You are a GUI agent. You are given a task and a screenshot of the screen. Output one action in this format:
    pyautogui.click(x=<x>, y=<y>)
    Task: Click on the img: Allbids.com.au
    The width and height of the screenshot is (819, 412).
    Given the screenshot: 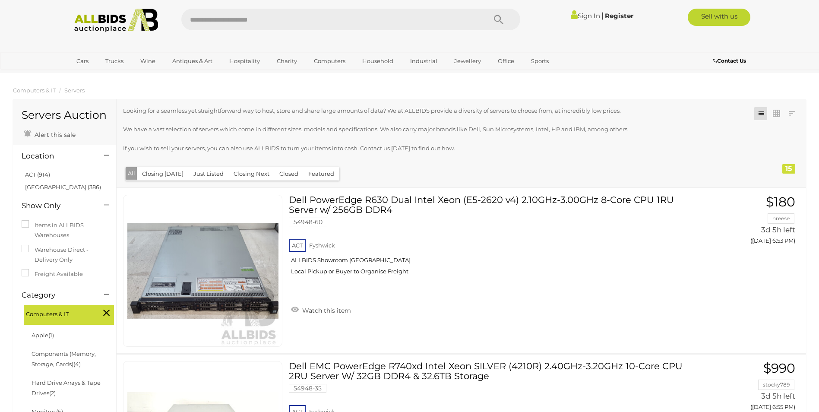 What is the action you would take?
    pyautogui.click(x=116, y=20)
    